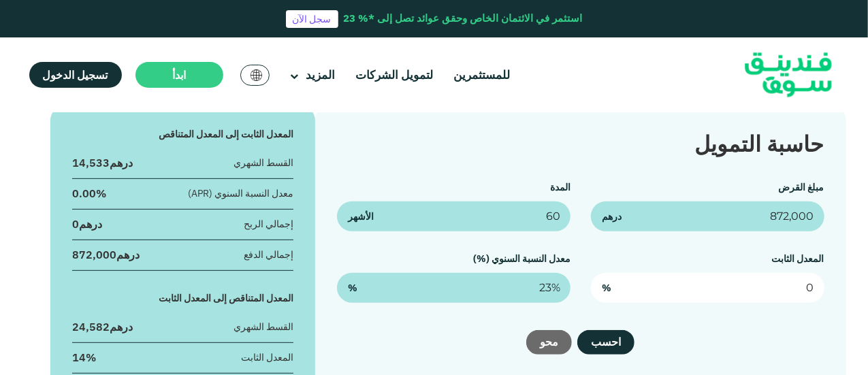 This screenshot has width=868, height=375. I want to click on span: درهم, so click(611, 216).